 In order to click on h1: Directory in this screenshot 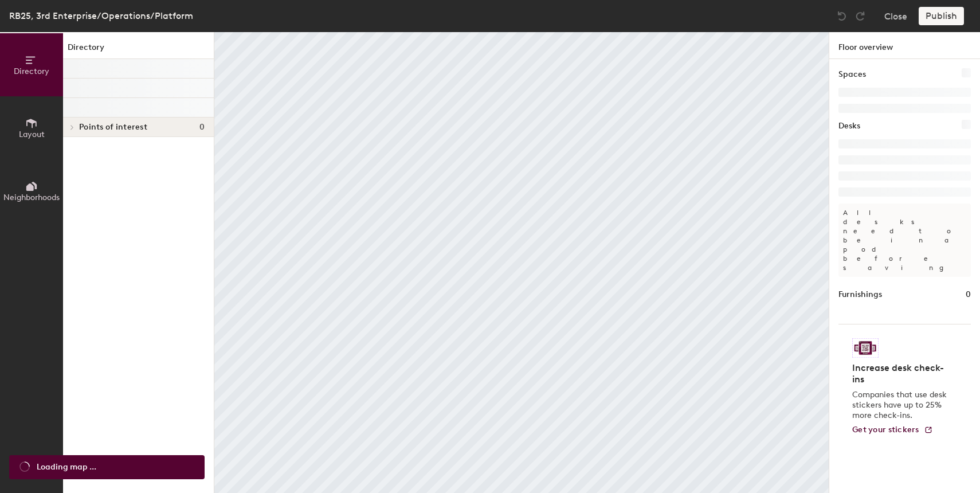, I will do `click(138, 50)`.